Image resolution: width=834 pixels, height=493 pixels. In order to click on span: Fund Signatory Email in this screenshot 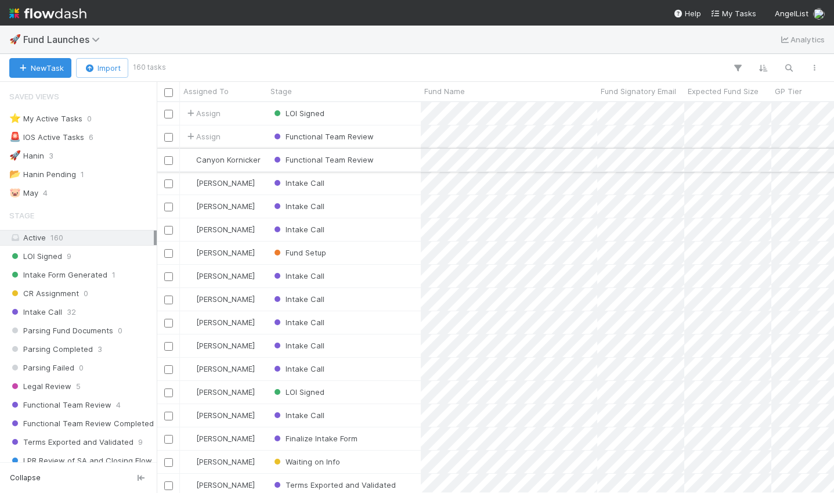, I will do `click(638, 91)`.